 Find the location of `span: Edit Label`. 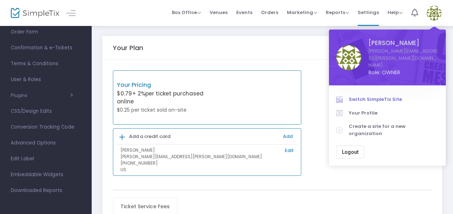

span: Edit Label is located at coordinates (46, 159).